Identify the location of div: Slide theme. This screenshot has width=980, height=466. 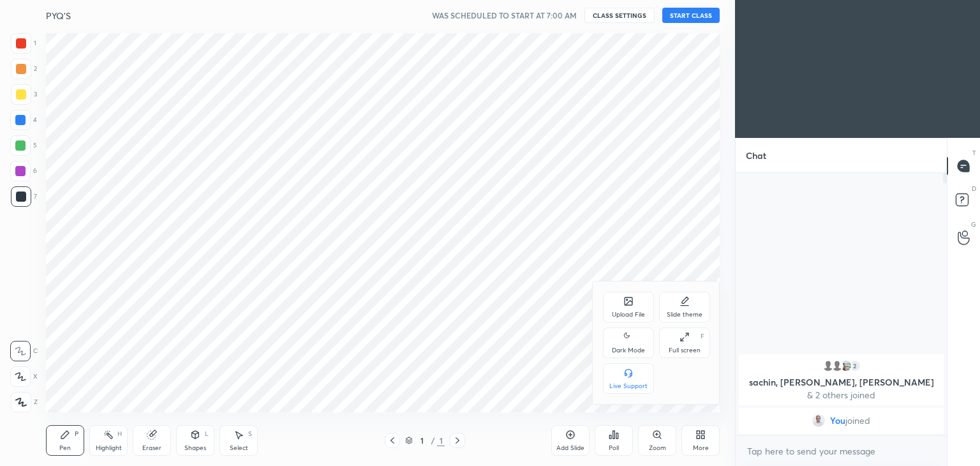
(685, 315).